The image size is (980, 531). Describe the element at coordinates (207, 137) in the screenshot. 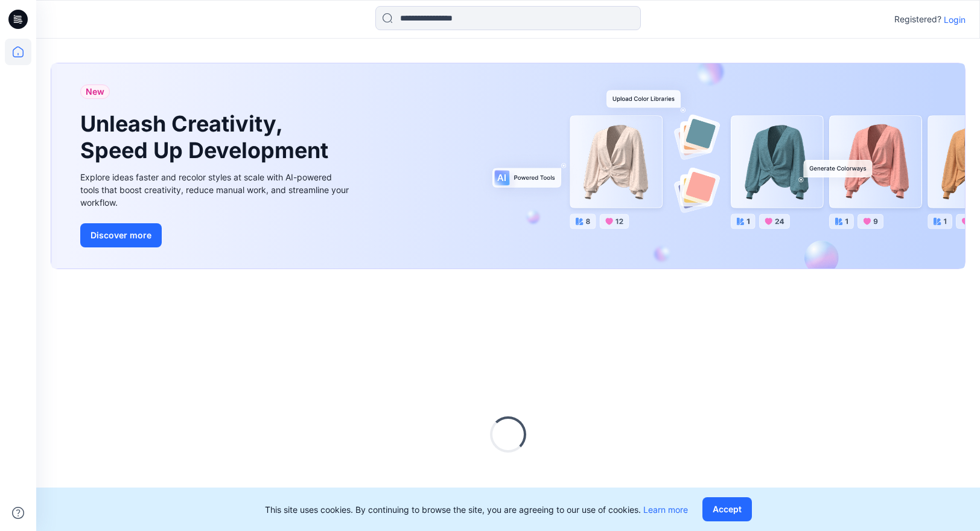

I see `h1: Unleash Creativity, Speed Up Development` at that location.